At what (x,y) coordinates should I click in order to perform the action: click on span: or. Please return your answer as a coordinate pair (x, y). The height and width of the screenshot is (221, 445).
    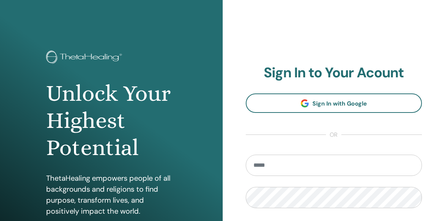
    Looking at the image, I should click on (333, 135).